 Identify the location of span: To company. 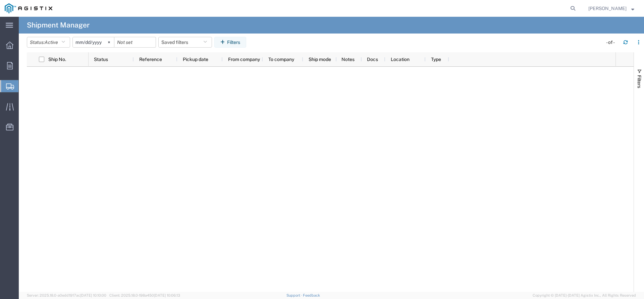
(281, 59).